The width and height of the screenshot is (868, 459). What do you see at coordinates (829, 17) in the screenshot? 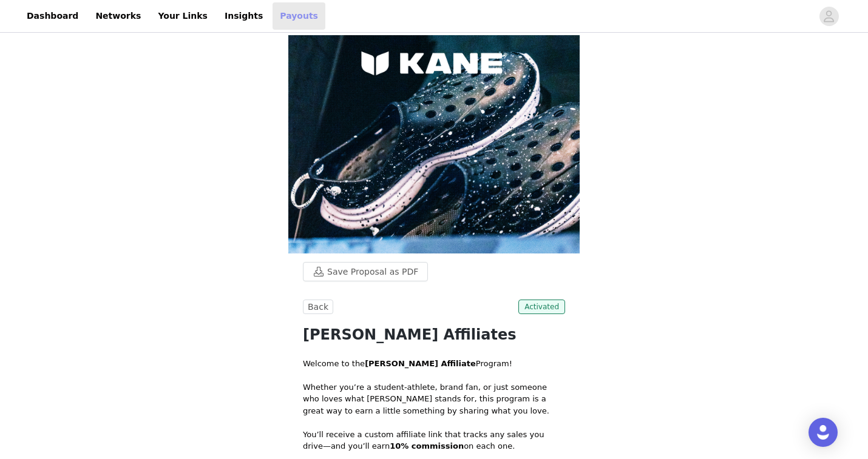
I see `div: avatar` at bounding box center [829, 17].